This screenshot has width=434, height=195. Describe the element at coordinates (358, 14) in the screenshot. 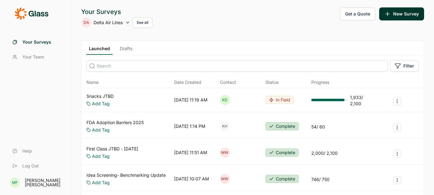

I see `button: Get a Quote` at that location.